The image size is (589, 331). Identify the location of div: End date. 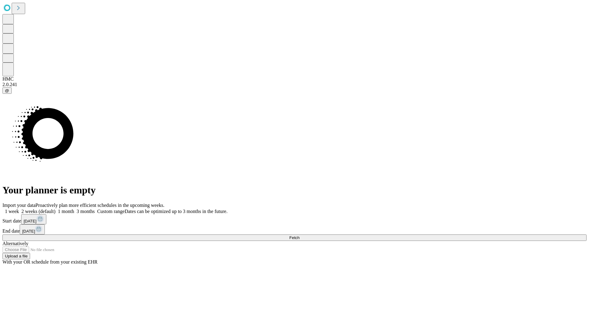
(294, 229).